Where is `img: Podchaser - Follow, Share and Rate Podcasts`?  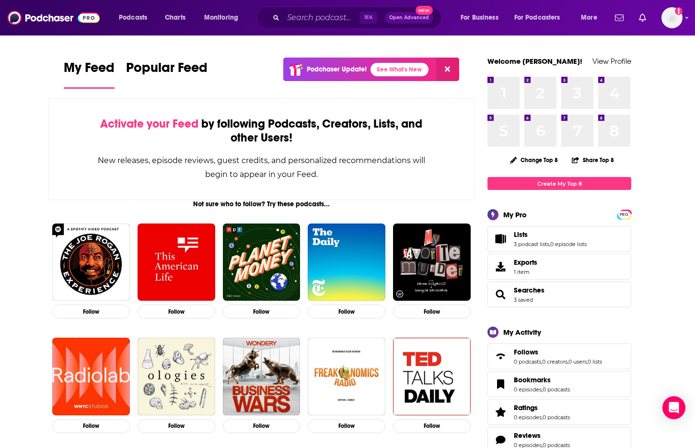
img: Podchaser - Follow, Share and Rate Podcasts is located at coordinates (54, 18).